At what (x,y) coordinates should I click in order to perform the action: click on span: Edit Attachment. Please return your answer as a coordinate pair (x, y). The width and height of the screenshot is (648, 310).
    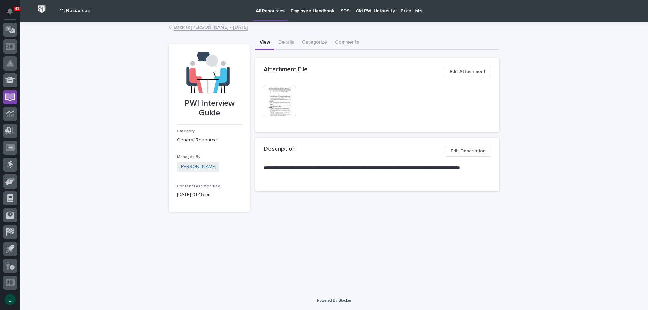
    Looking at the image, I should click on (468, 72).